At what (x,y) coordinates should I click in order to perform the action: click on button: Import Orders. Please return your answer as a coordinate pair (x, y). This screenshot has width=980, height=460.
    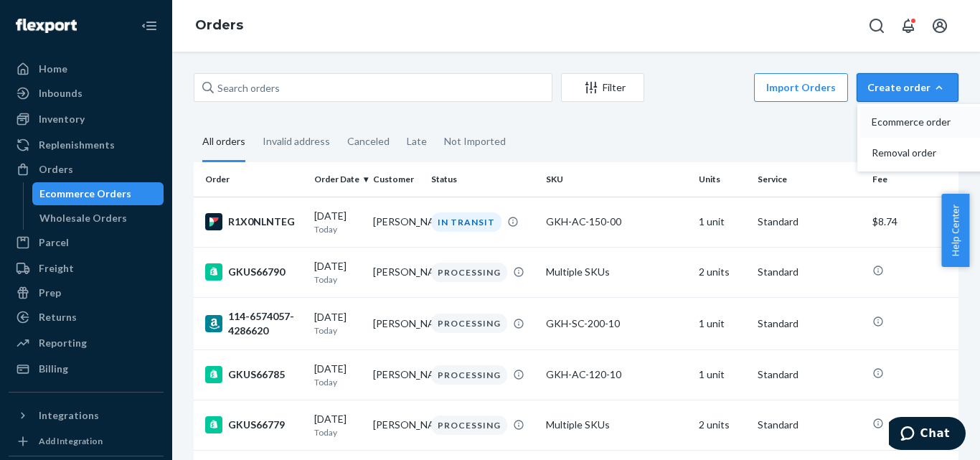
    Looking at the image, I should click on (801, 88).